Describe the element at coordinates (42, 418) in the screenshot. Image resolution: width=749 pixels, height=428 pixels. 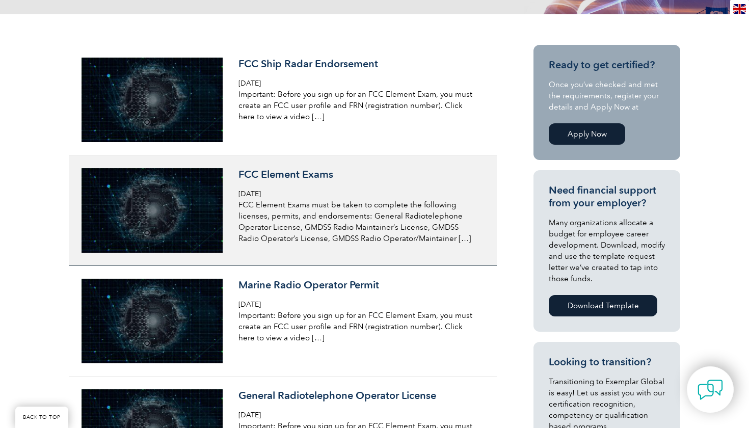
I see `a: BACK TO TOP` at that location.